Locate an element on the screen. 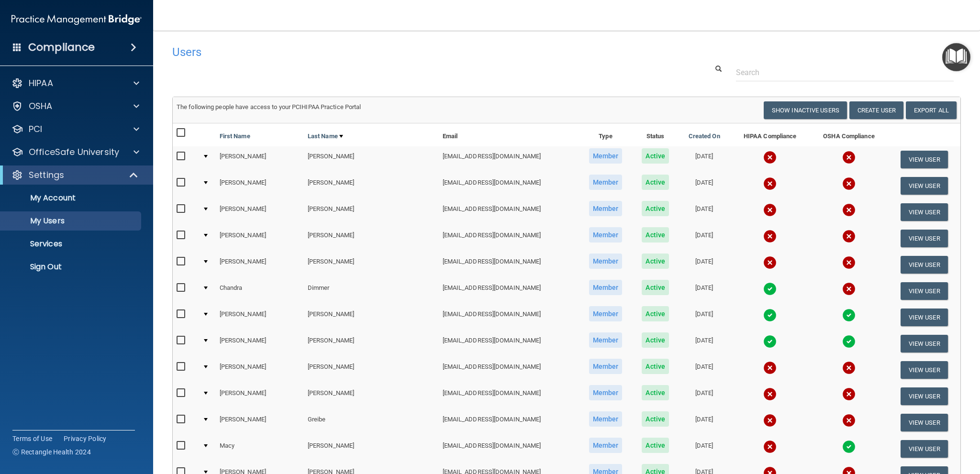  a: Last Name is located at coordinates (325, 136).